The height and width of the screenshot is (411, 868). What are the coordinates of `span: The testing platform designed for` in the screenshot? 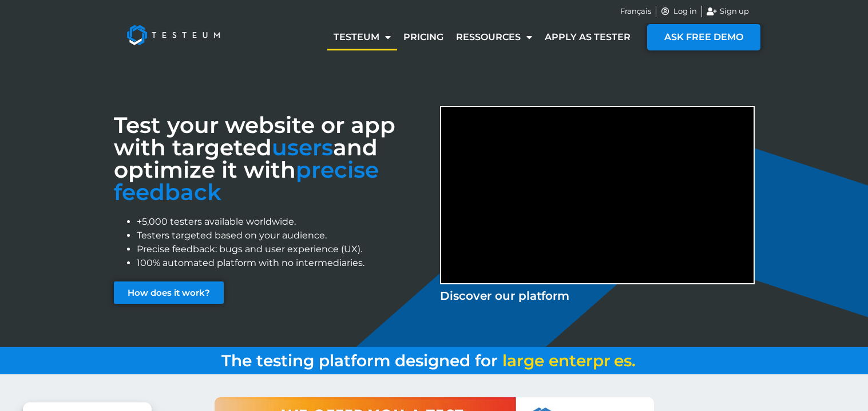 It's located at (359, 360).